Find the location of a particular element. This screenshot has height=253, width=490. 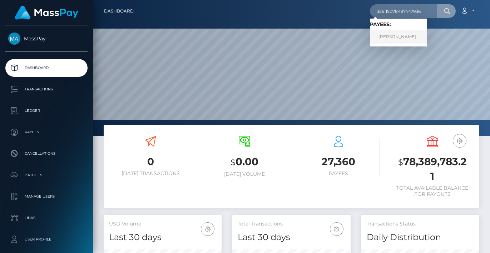

a: Transactions is located at coordinates (46, 89).